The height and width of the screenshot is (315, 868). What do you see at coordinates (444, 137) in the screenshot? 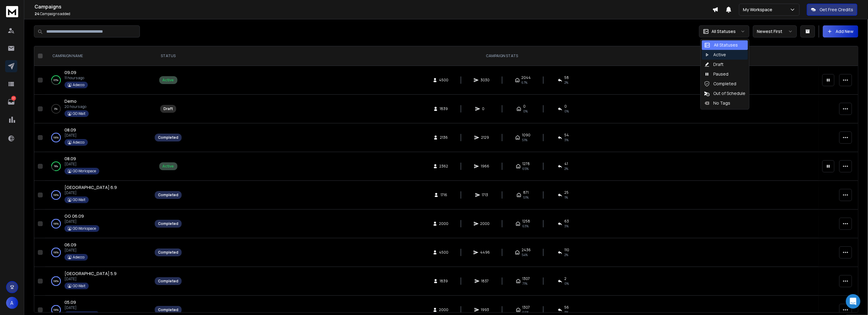
I see `span: 2136` at bounding box center [444, 137].